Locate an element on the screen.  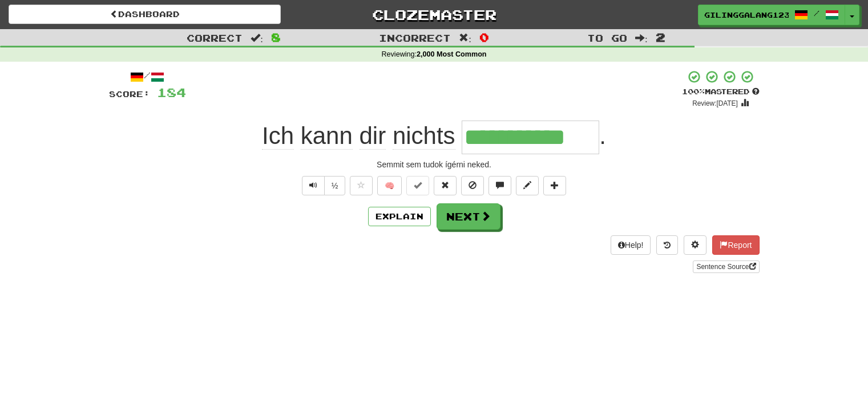
button: Discuss sentence (alt+u) is located at coordinates (500, 186).